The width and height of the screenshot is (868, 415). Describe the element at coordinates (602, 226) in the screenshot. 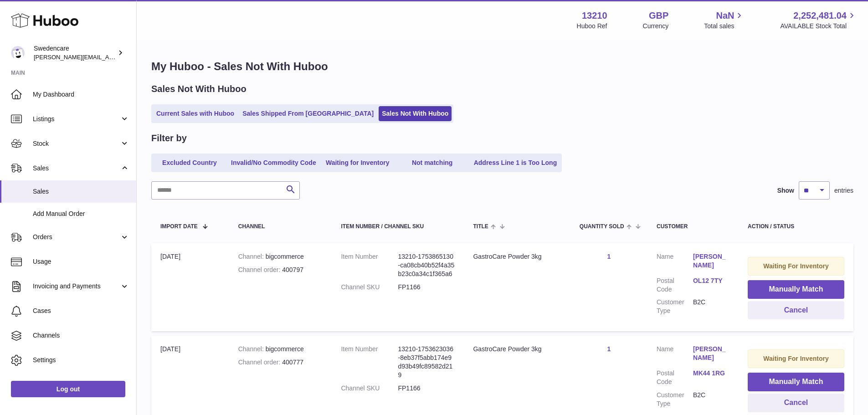

I see `span: Quantity Sold` at that location.